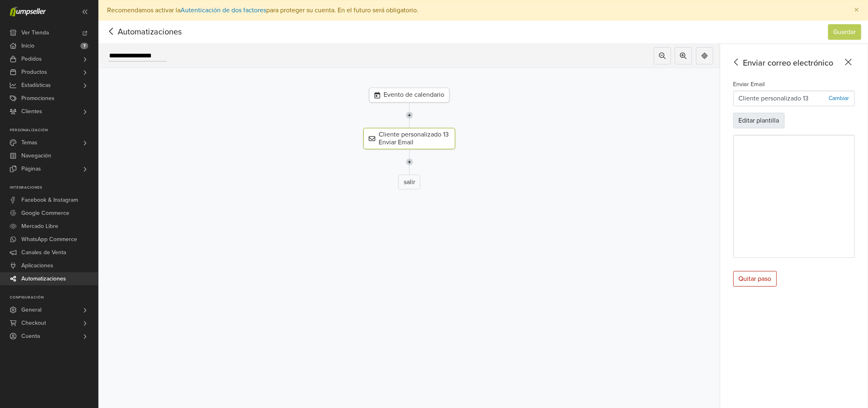  Describe the element at coordinates (857, 10) in the screenshot. I see `button: Close` at that location.